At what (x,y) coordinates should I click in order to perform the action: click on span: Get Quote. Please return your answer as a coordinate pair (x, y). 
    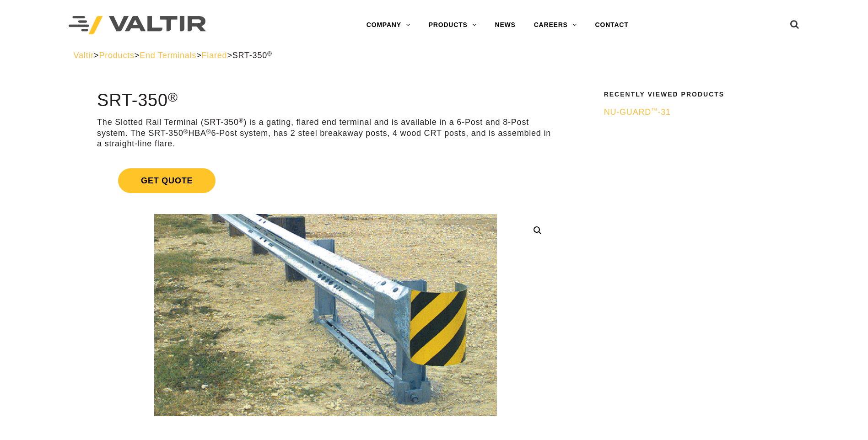
    Looking at the image, I should click on (166, 181).